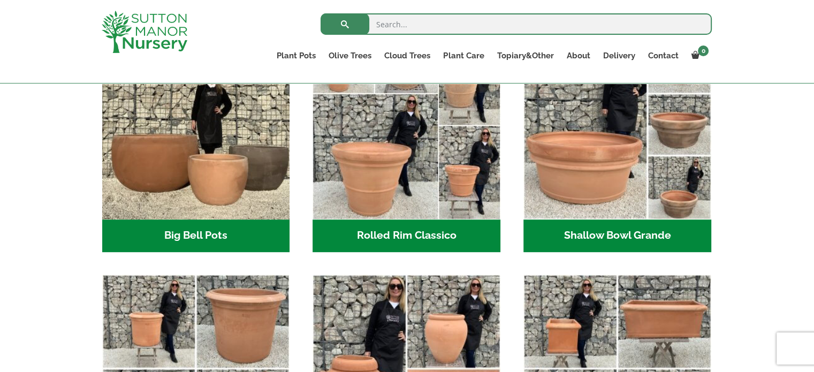  I want to click on img: Shallow Bowl Grande, so click(617, 125).